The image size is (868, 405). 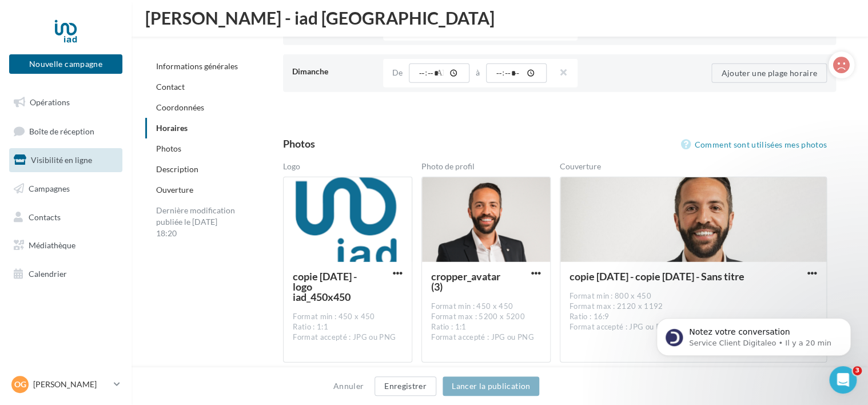 I want to click on span: Calendrier, so click(x=48, y=274).